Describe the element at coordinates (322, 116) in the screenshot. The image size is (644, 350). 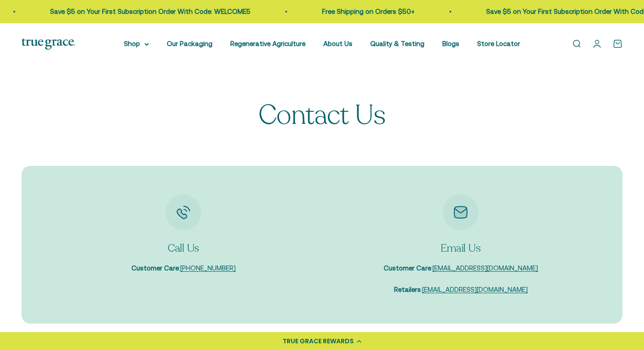
I see `p: Contact Us` at that location.